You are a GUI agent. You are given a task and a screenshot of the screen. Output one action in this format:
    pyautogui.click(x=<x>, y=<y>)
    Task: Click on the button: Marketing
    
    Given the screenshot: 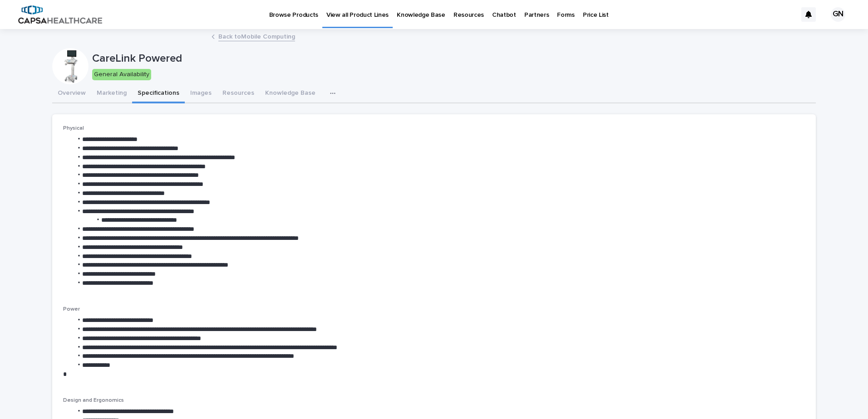 What is the action you would take?
    pyautogui.click(x=112, y=94)
    